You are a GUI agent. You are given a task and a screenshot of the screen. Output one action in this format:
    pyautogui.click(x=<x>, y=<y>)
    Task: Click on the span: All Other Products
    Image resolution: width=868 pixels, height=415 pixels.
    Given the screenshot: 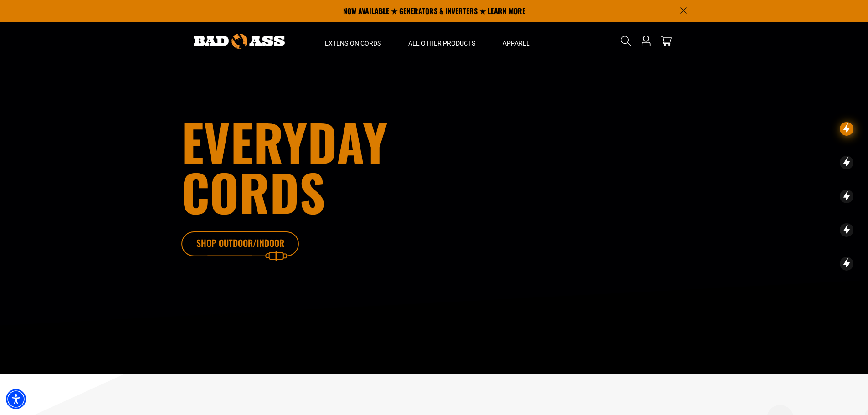 What is the action you would take?
    pyautogui.click(x=442, y=43)
    